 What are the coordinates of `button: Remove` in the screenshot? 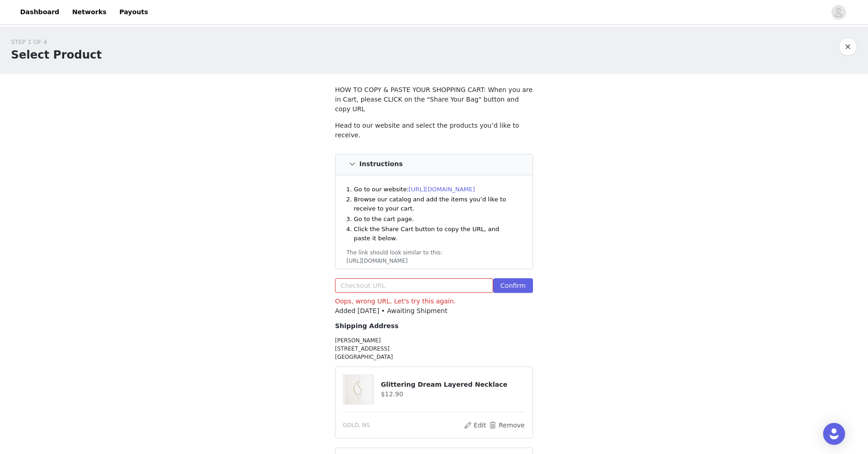 It's located at (507, 425).